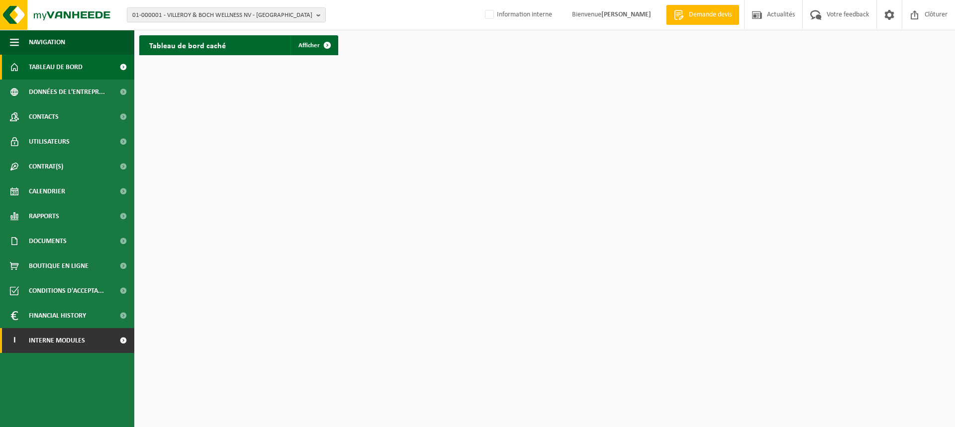 Image resolution: width=955 pixels, height=427 pixels. I want to click on span: Utilisateurs, so click(49, 142).